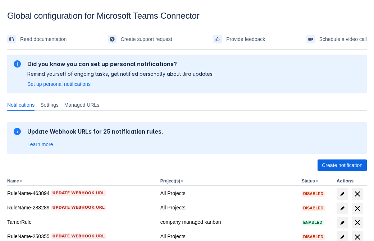 The image size is (374, 241). What do you see at coordinates (218, 39) in the screenshot?
I see `span: feedback` at bounding box center [218, 39].